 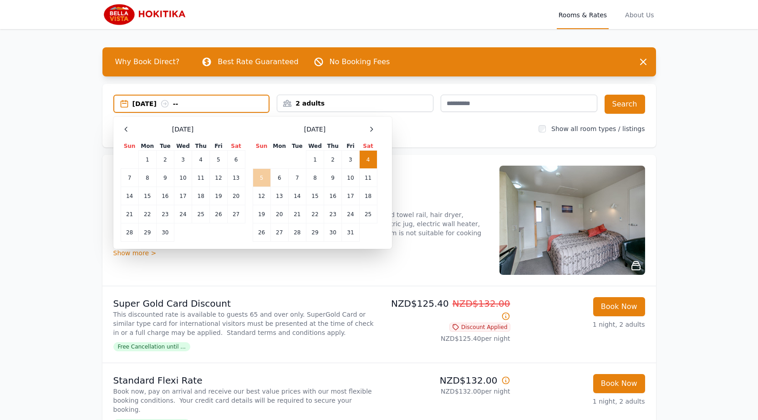 I want to click on p: NZD$132.00, so click(x=447, y=381).